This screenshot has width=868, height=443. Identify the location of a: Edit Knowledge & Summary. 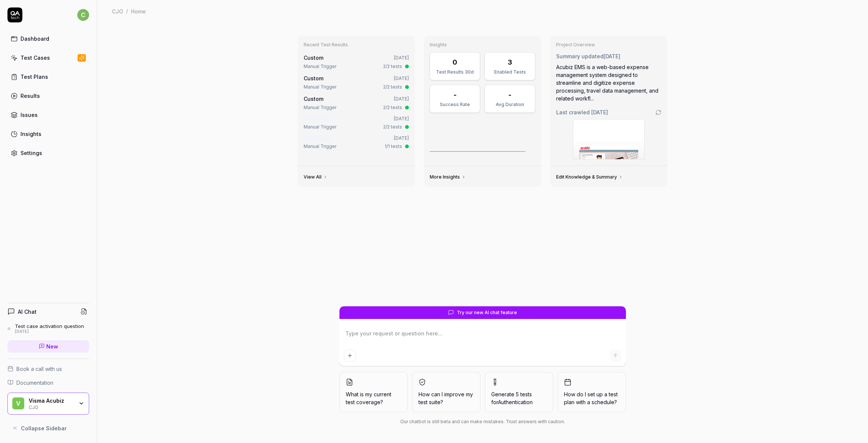
(589, 177).